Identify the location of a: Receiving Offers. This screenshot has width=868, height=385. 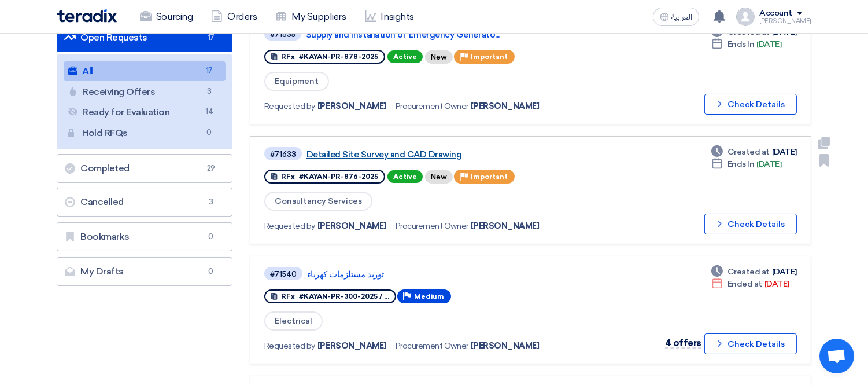
(145, 92).